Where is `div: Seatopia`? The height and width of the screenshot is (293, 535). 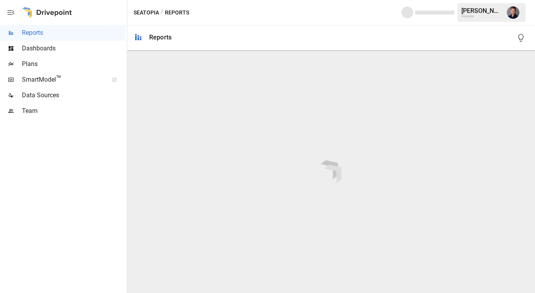 div: Seatopia is located at coordinates (481, 16).